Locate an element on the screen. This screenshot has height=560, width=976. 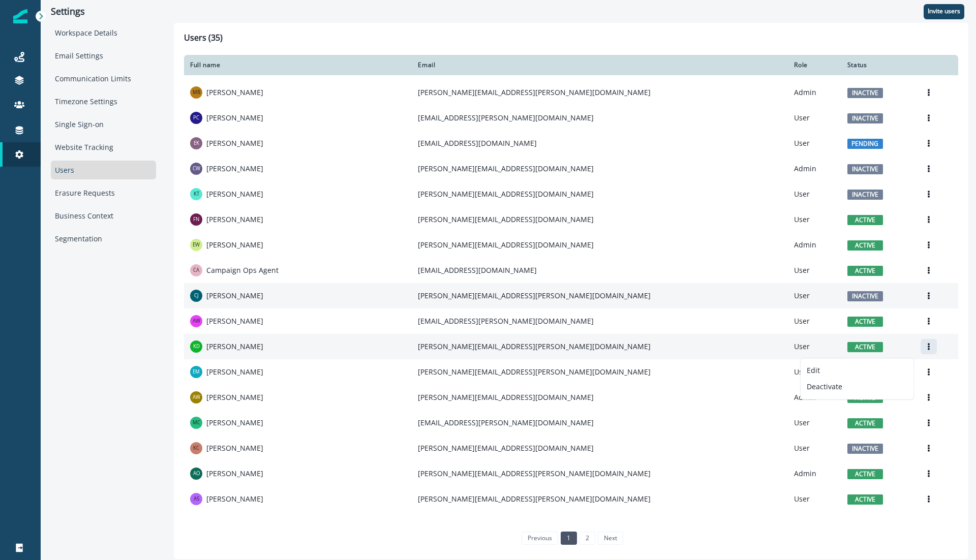
div: Eleni Karandreas is located at coordinates (196, 144).